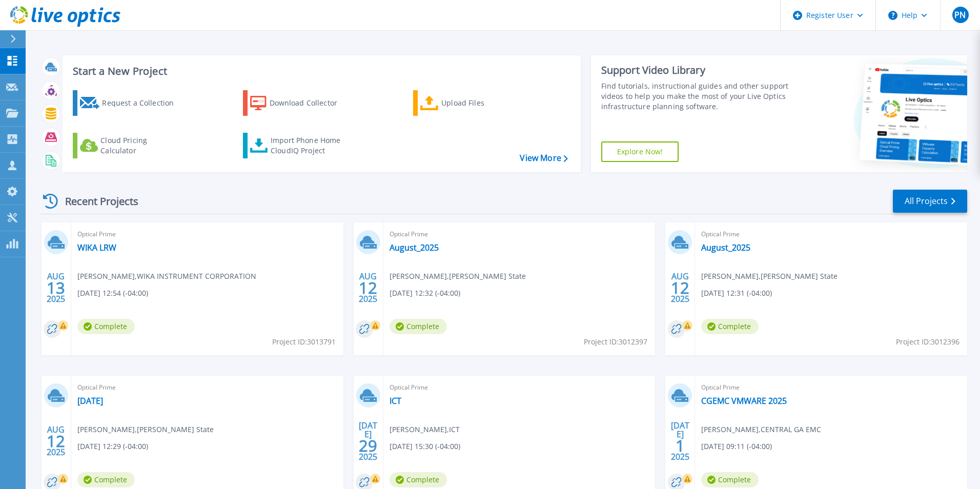  Describe the element at coordinates (310, 146) in the screenshot. I see `div: Import Phone Home CloudIQ Project` at that location.